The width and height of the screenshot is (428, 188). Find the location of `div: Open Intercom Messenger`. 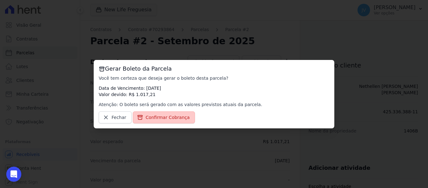

div: Open Intercom Messenger is located at coordinates (14, 174).